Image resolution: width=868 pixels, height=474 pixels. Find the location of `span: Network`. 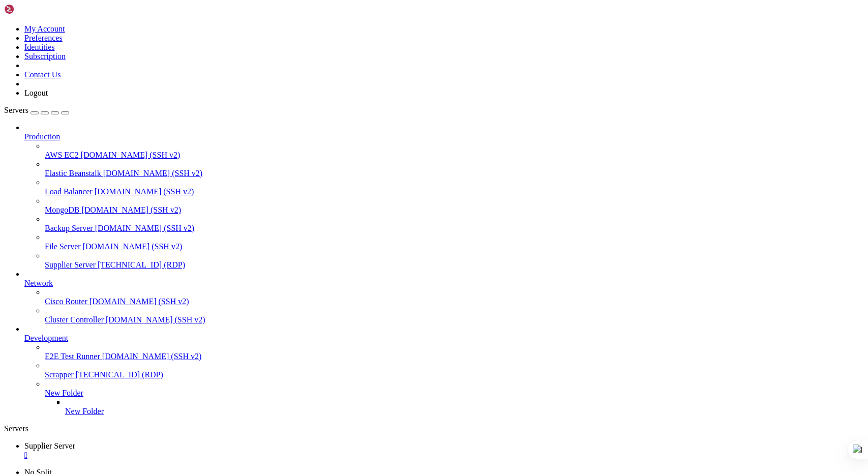

span: Network is located at coordinates (39, 283).